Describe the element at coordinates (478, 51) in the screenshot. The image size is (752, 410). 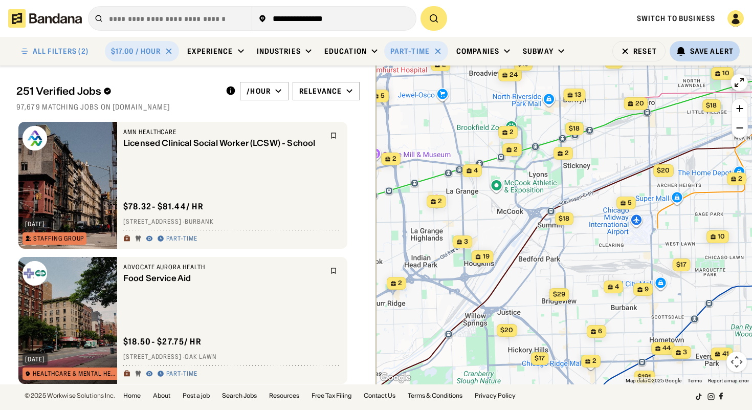
I see `div: Companies` at that location.